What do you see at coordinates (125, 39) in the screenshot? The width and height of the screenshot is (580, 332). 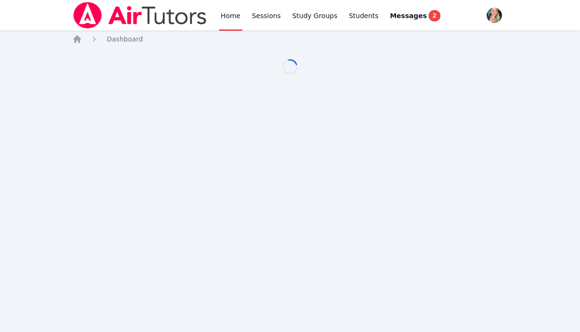 I see `span: Dashboard` at bounding box center [125, 39].